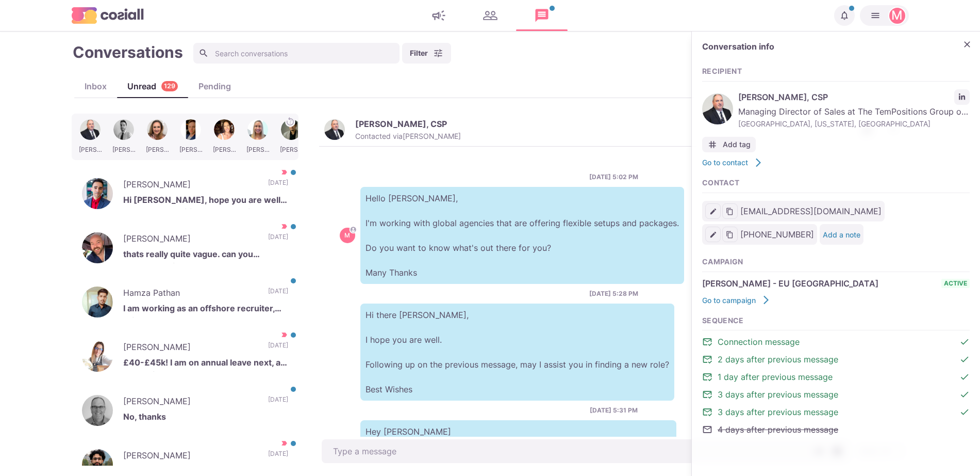  Describe the element at coordinates (128, 52) in the screenshot. I see `h1: Conversations` at that location.